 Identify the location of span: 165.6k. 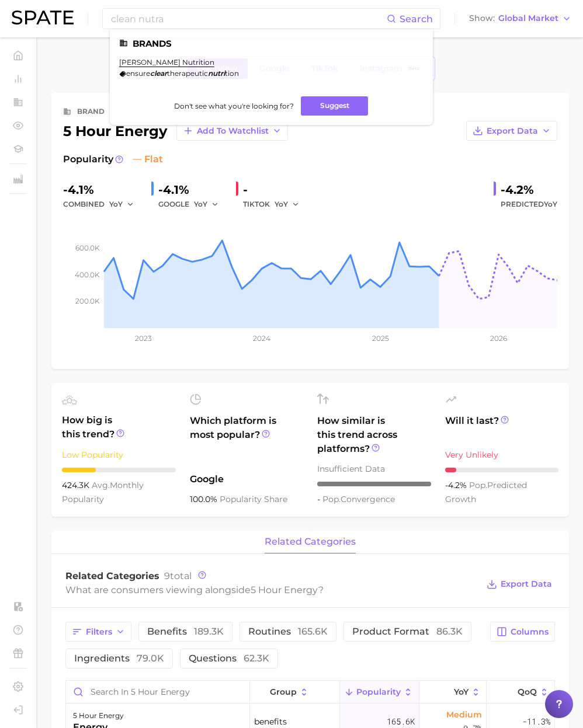
(313, 632).